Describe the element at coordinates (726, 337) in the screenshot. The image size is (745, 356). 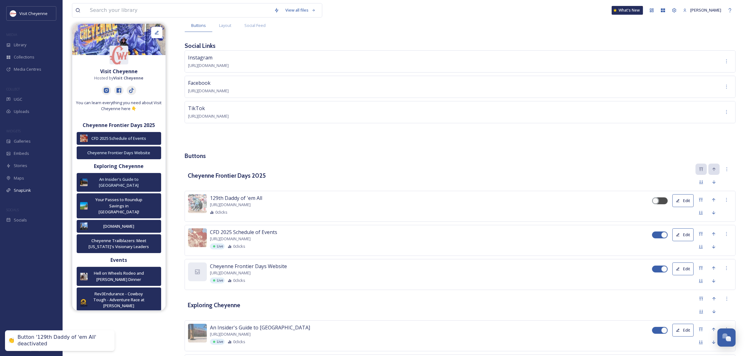
I see `button: Open Chat` at that location.